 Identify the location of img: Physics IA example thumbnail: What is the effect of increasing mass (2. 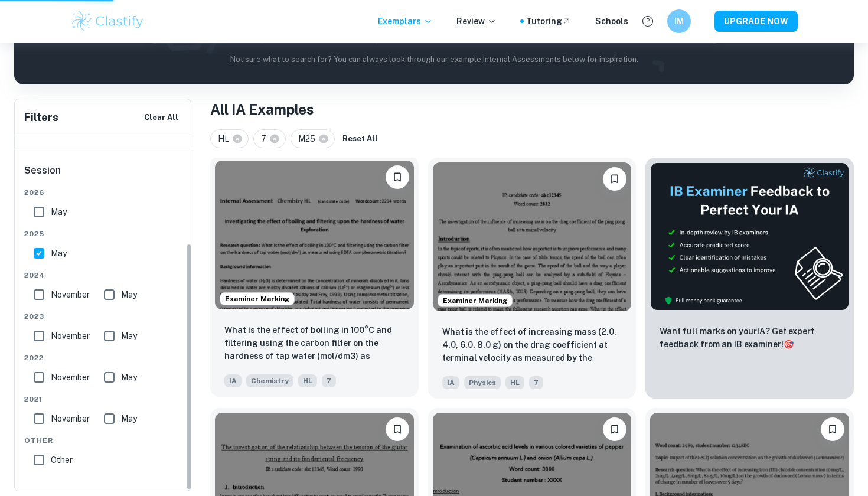
(532, 237).